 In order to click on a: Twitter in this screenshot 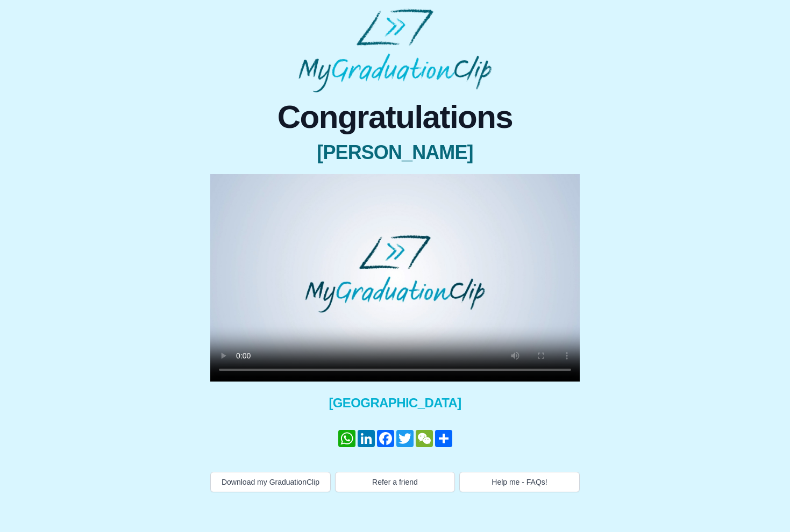, I will do `click(405, 439)`.